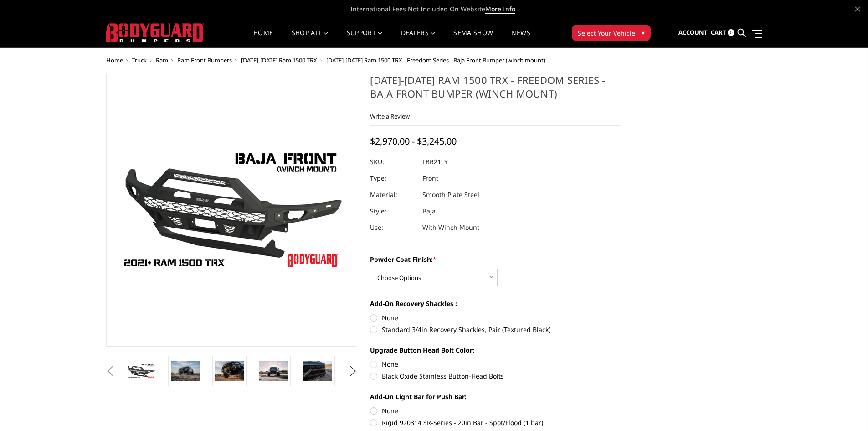 The image size is (868, 431). I want to click on dd: Baja, so click(429, 211).